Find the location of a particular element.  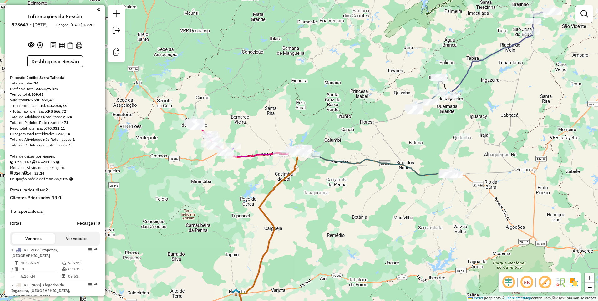

button: Visualizar Romaneio is located at coordinates (70, 45).